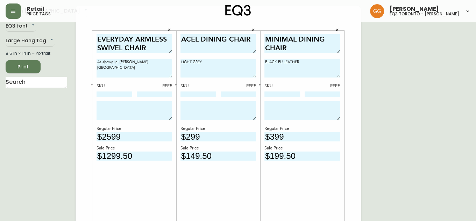 This screenshot has width=476, height=221. I want to click on div: 8.5 in × 14 in – Portrait, so click(36, 54).